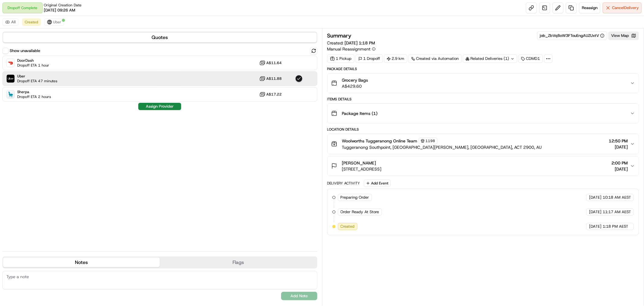 This screenshot has width=644, height=306. What do you see at coordinates (160, 106) in the screenshot?
I see `button: Assign Provider` at bounding box center [160, 106].